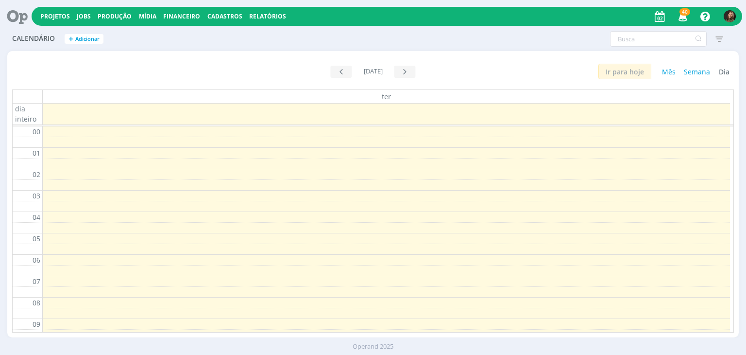 Image resolution: width=746 pixels, height=355 pixels. What do you see at coordinates (268, 16) in the screenshot?
I see `a: Relatórios` at bounding box center [268, 16].